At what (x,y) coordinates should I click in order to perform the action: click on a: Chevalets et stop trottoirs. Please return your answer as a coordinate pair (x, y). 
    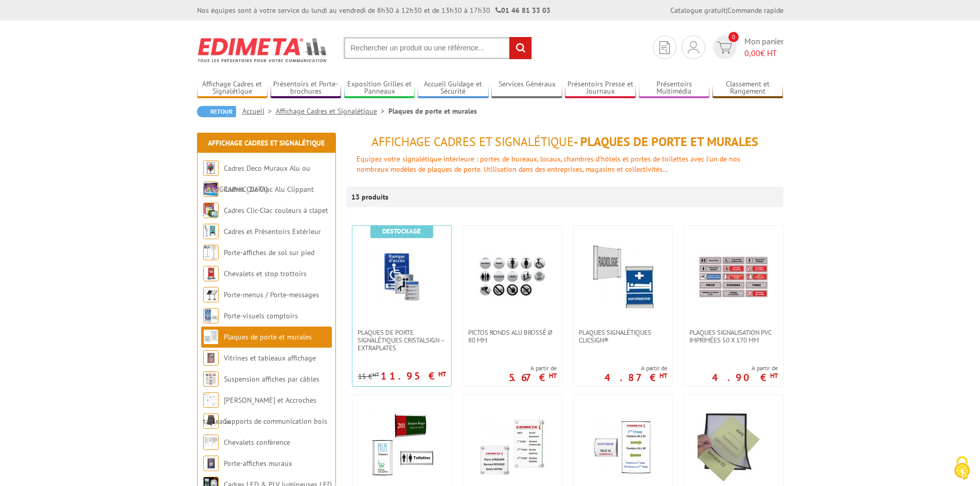
    Looking at the image, I should click on (265, 273).